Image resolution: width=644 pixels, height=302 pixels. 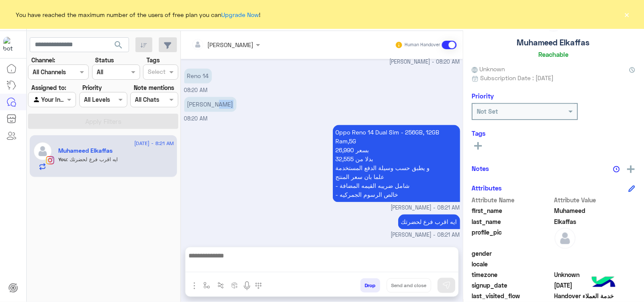 What do you see at coordinates (595, 296) in the screenshot?
I see `span: Handover خدمة العملاء` at bounding box center [595, 296].